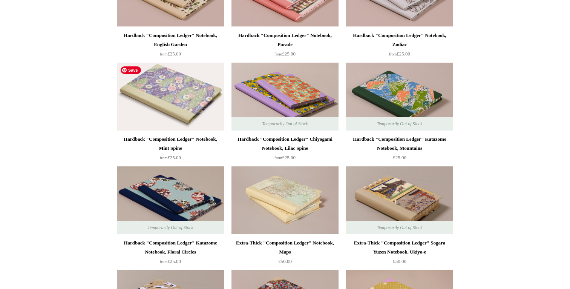  Describe the element at coordinates (131, 70) in the screenshot. I see `span: Save` at that location.